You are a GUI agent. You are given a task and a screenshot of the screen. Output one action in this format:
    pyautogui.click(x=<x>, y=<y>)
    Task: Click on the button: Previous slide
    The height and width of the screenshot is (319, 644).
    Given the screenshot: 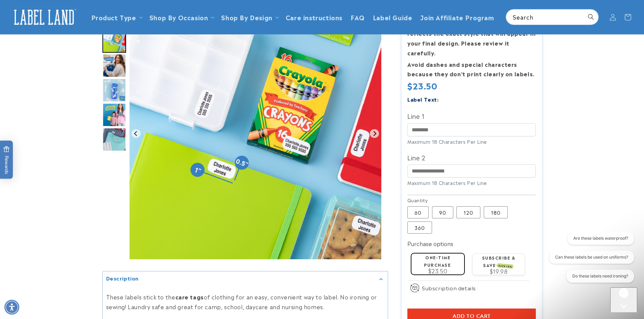 What is the action you would take?
    pyautogui.click(x=136, y=134)
    